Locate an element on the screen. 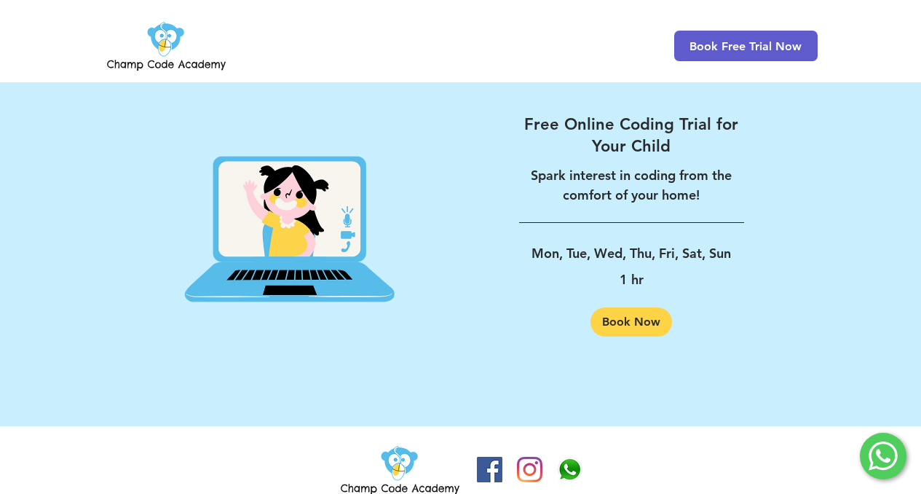 This screenshot has height=494, width=921. h2: Free Online Coding Trial for Your Child is located at coordinates (631, 135).